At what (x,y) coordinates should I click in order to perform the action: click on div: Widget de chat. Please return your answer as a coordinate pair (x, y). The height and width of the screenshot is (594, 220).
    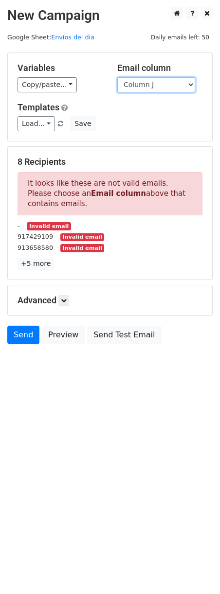
    Looking at the image, I should click on (195, 571).